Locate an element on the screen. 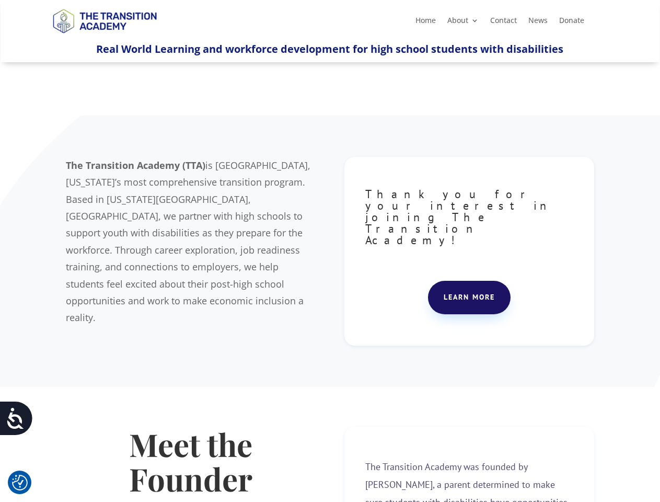 The image size is (660, 502). a: Contact is located at coordinates (503, 22).